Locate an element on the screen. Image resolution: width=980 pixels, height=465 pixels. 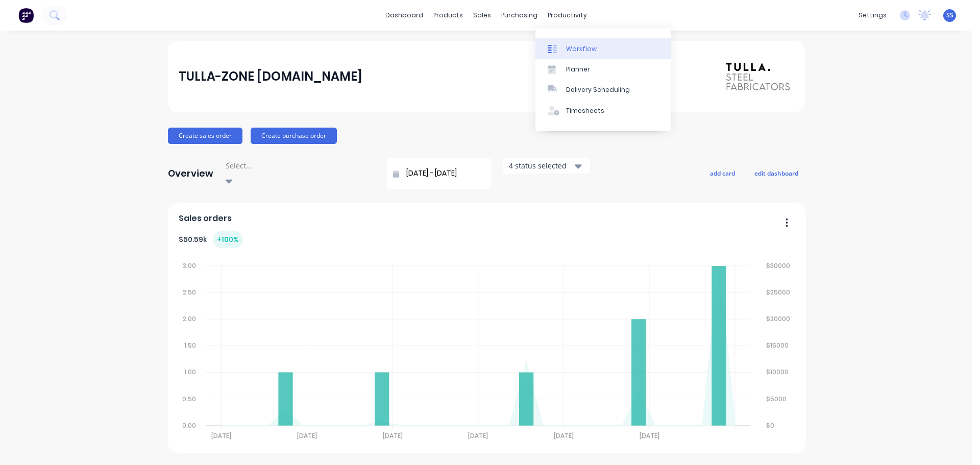
a: dashboard is located at coordinates (404, 15).